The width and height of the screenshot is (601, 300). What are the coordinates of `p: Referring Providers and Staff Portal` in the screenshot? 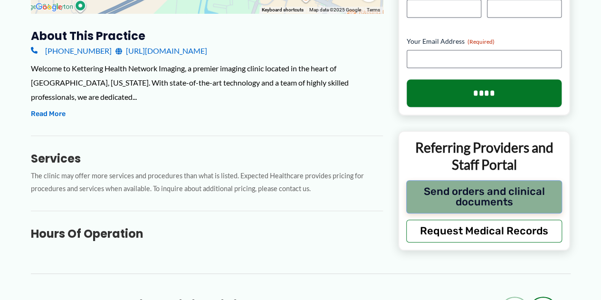 It's located at (484, 156).